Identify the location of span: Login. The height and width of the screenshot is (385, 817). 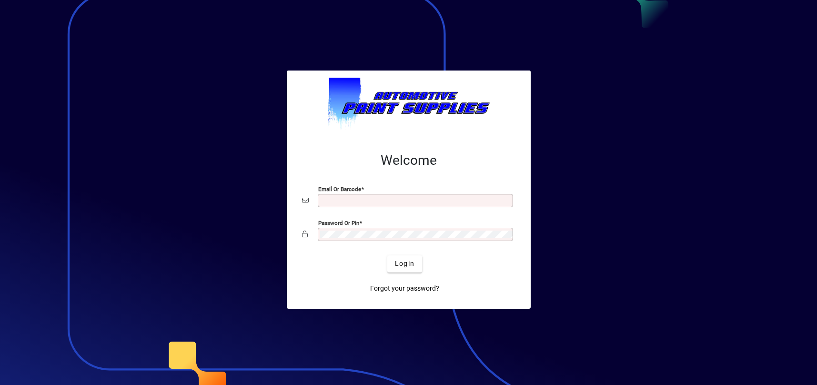
(404, 263).